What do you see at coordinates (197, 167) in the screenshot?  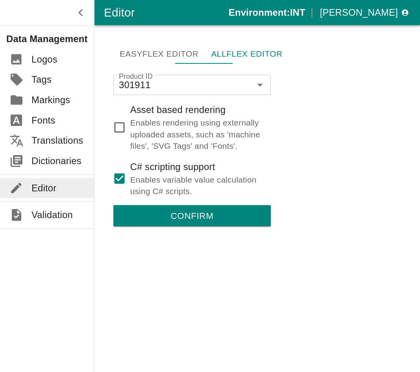 I see `p: C# scripting support` at bounding box center [197, 167].